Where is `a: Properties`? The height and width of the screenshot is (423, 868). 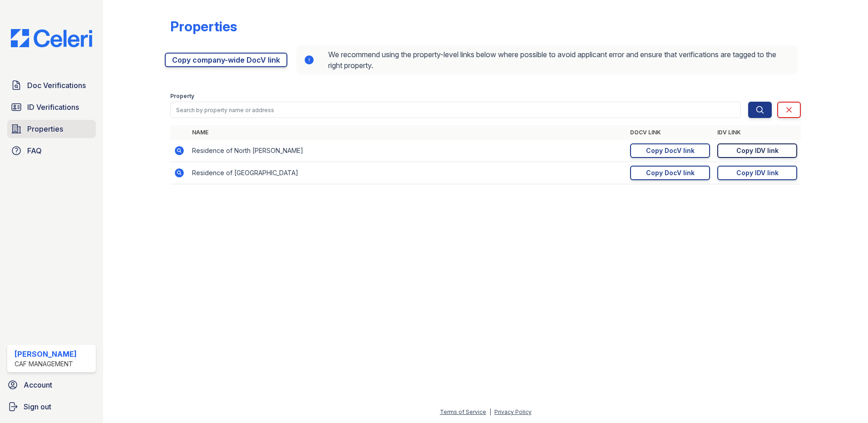 a: Properties is located at coordinates (51, 129).